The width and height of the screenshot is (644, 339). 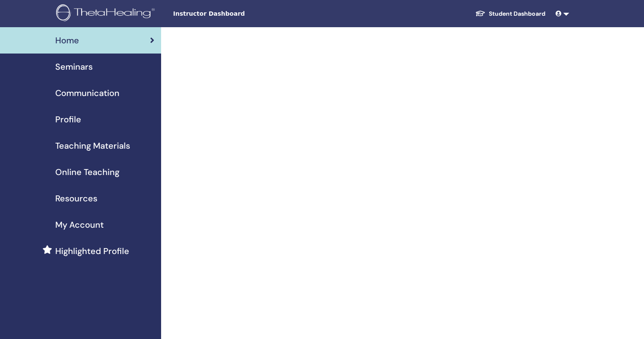 I want to click on span: Highlighted Profile, so click(x=92, y=251).